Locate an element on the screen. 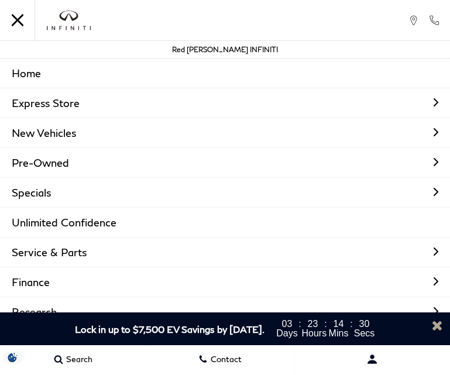 Image resolution: width=450 pixels, height=375 pixels. button: Open user profile menu is located at coordinates (373, 360).